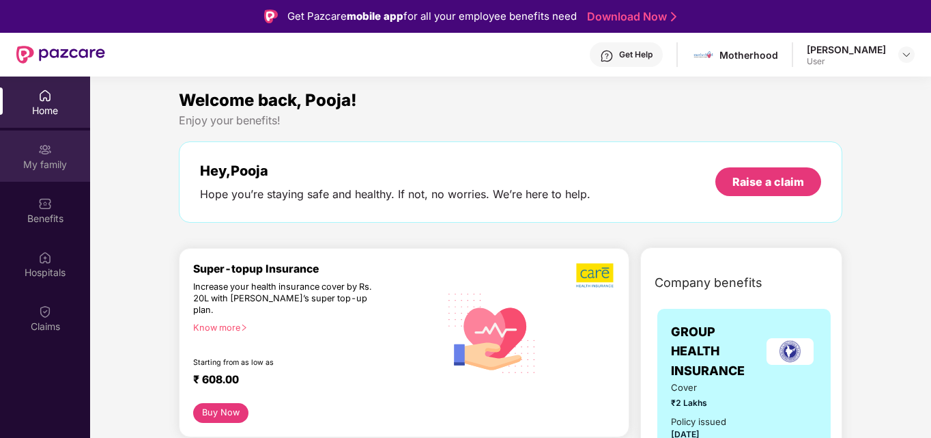 This screenshot has height=438, width=931. I want to click on img: insurerLogo, so click(790, 351).